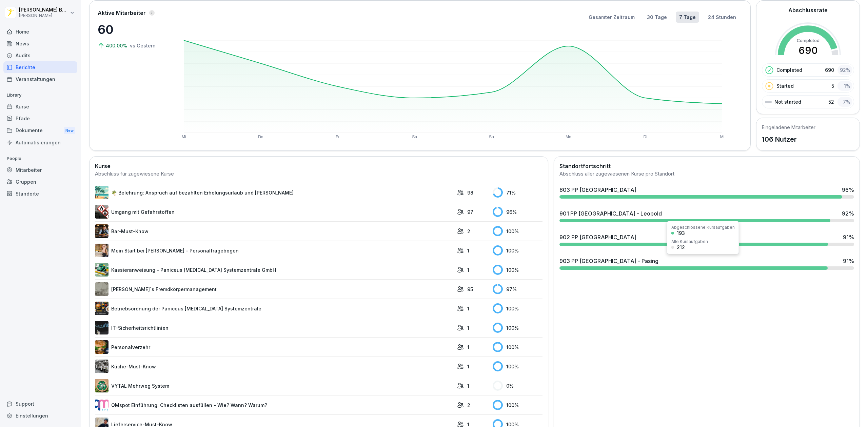 The width and height of the screenshot is (868, 427). I want to click on div: Berichte, so click(40, 67).